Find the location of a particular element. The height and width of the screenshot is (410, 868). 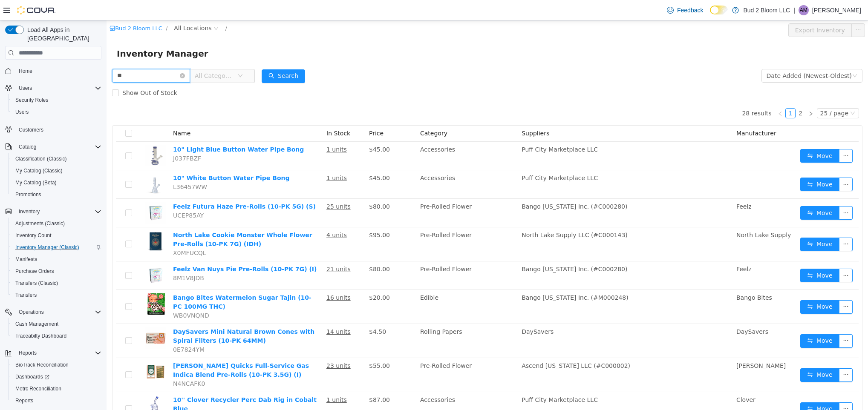

a: Reports is located at coordinates (24, 401).